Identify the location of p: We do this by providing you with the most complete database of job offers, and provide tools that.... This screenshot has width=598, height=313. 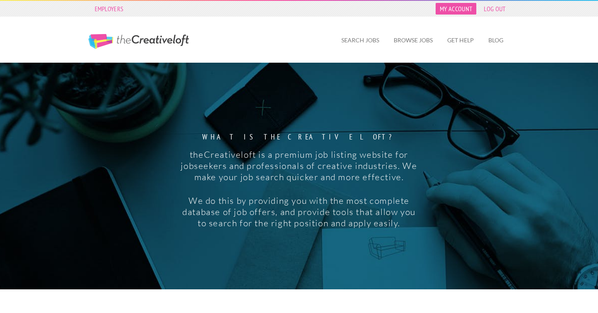
(299, 212).